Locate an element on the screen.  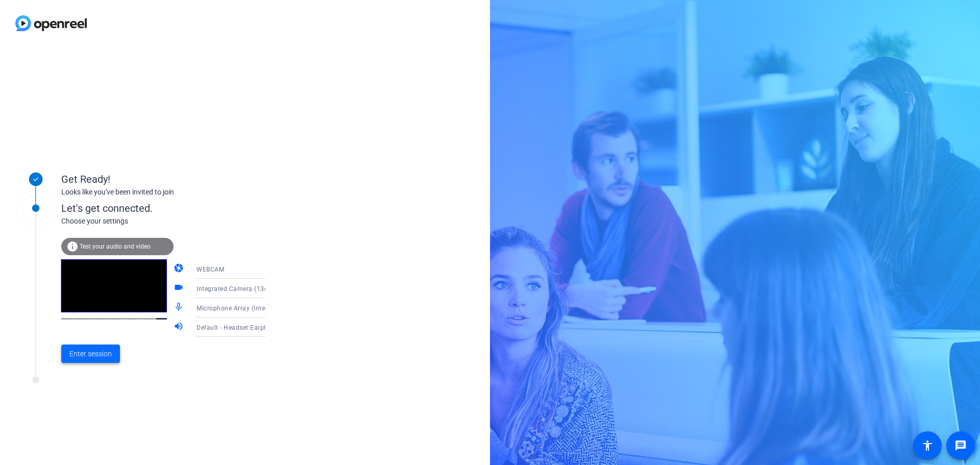
mat-icon: accessibility is located at coordinates (928, 445).